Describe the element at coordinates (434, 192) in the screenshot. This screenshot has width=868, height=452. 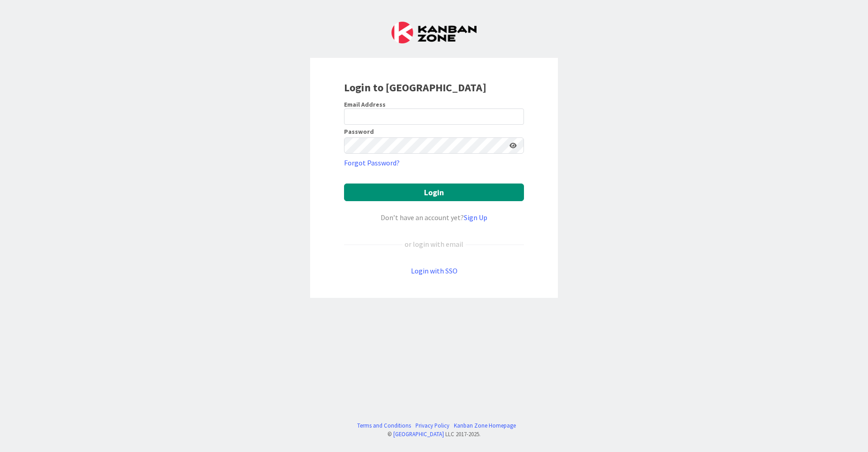
I see `button: Login` at that location.